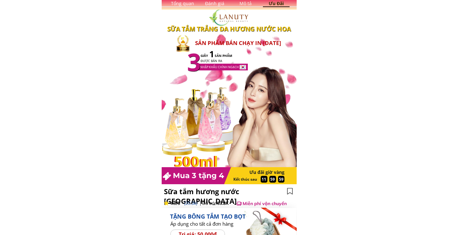  What do you see at coordinates (192, 203) in the screenshot?
I see `h3: (20.3k)` at bounding box center [192, 203].